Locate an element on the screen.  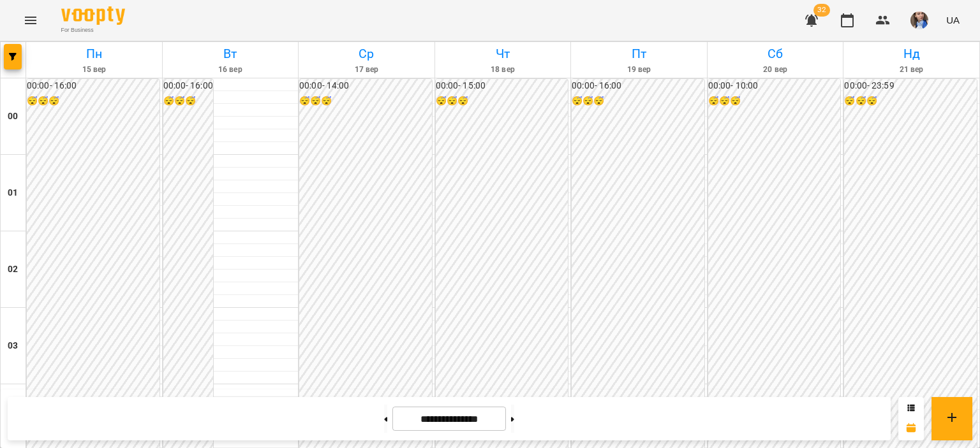
button: UA is located at coordinates (952, 20).